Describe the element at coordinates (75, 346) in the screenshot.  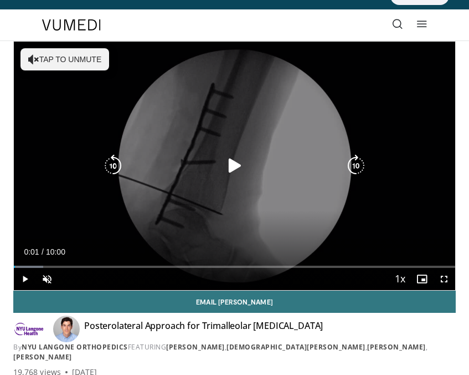
I see `a: NYU Langone Orthopedics` at that location.